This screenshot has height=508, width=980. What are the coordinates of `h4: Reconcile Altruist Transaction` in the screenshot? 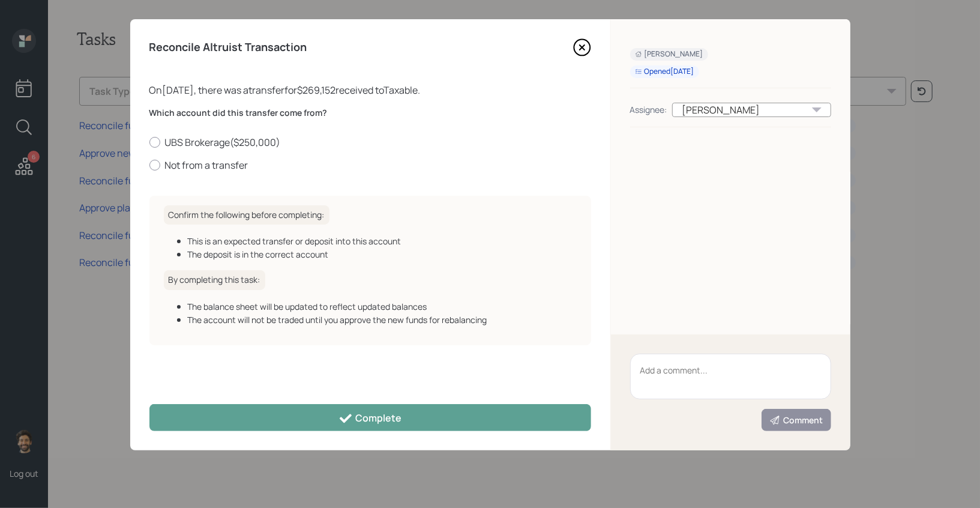 It's located at (228, 47).